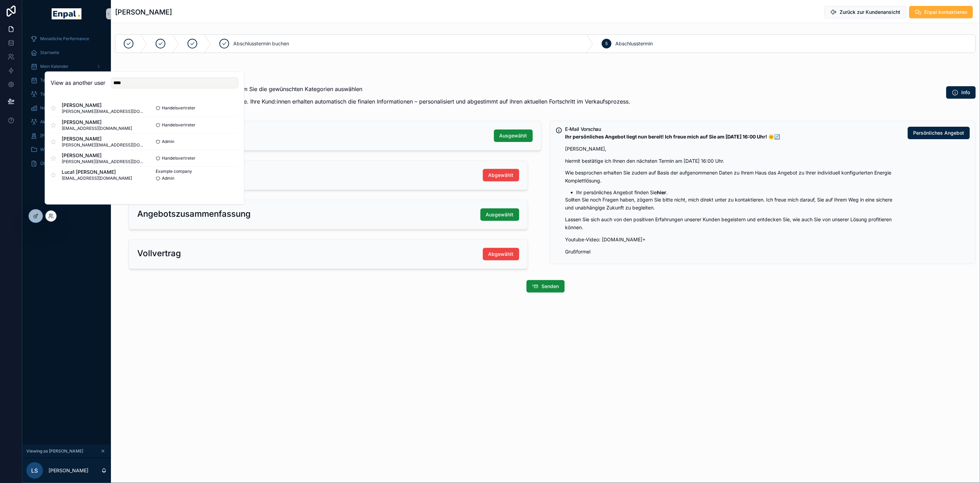 The image size is (980, 483). I want to click on div: scrollable content, so click(67, 103).